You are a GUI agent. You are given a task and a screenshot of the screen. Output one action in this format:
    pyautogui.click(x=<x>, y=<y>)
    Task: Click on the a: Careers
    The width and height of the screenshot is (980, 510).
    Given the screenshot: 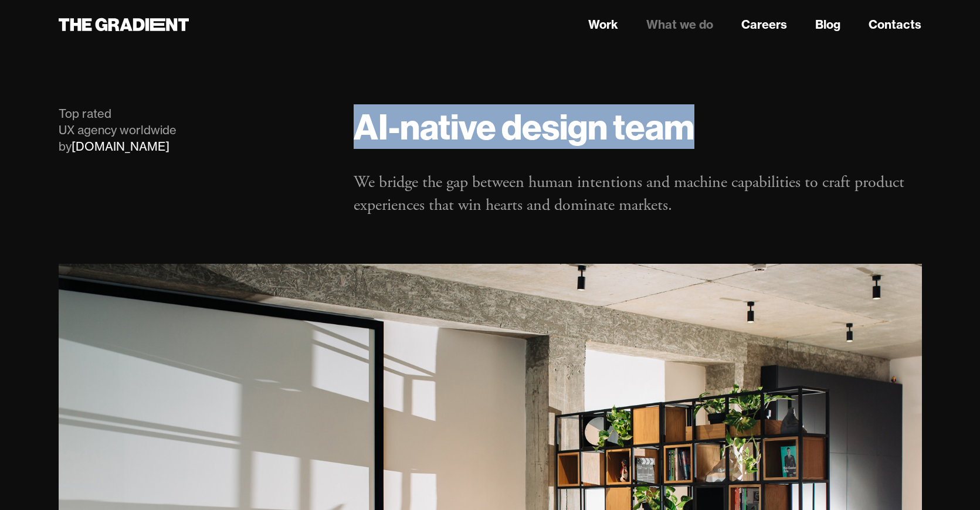 What is the action you would take?
    pyautogui.click(x=764, y=24)
    